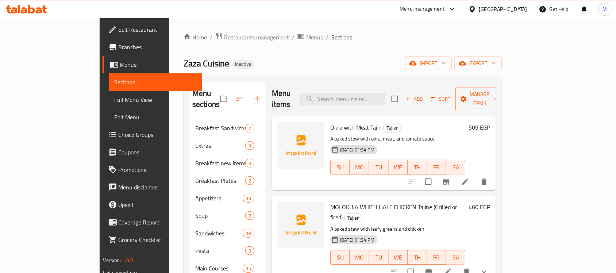  Describe the element at coordinates (414, 99) in the screenshot. I see `button: Add` at that location.